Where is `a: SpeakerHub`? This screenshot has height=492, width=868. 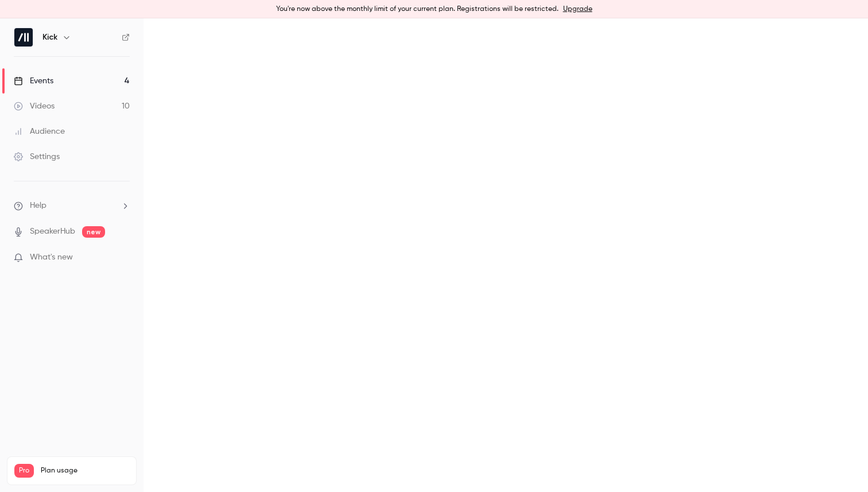 a: SpeakerHub is located at coordinates (52, 231).